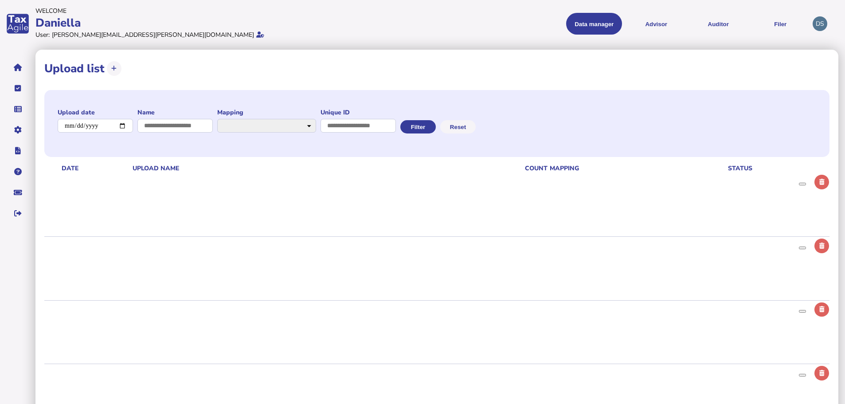 The height and width of the screenshot is (404, 845). Describe the element at coordinates (358, 112) in the screenshot. I see `label: Unique ID` at that location.